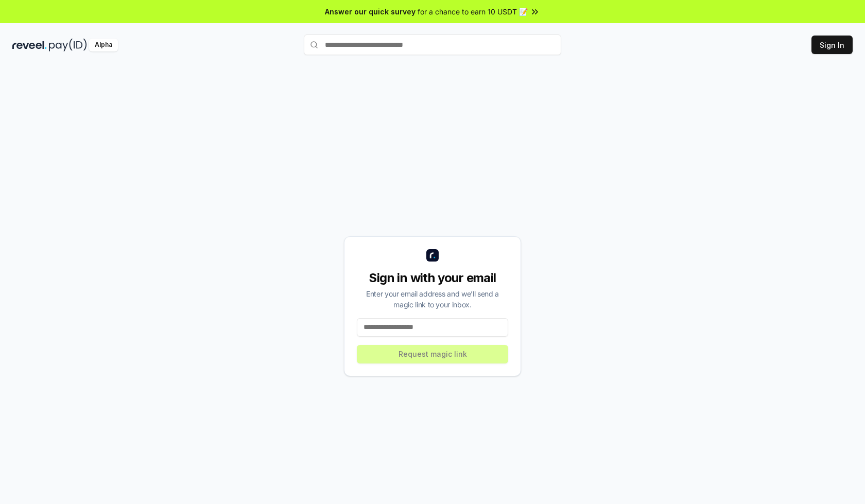  What do you see at coordinates (68, 45) in the screenshot?
I see `img: pay_id` at bounding box center [68, 45].